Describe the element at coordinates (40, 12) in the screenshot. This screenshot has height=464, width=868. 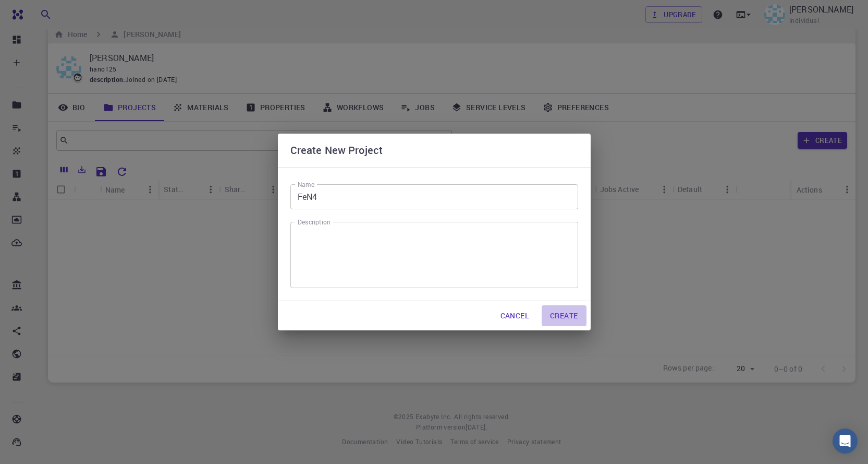
I see `span: Support` at that location.